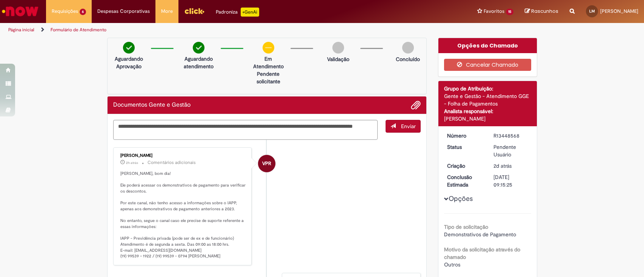 The image size is (644, 277). Describe the element at coordinates (21, 30) in the screenshot. I see `a: Página inicial` at that location.